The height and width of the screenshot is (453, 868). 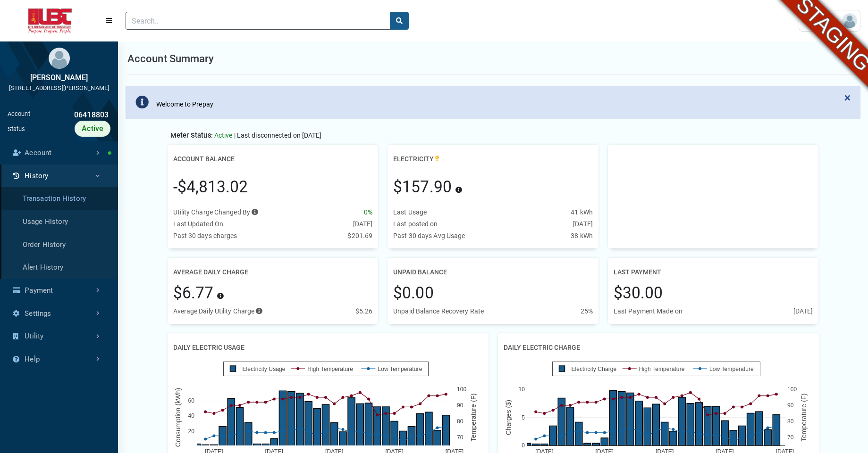 What do you see at coordinates (19, 115) in the screenshot?
I see `div: Account` at bounding box center [19, 115].